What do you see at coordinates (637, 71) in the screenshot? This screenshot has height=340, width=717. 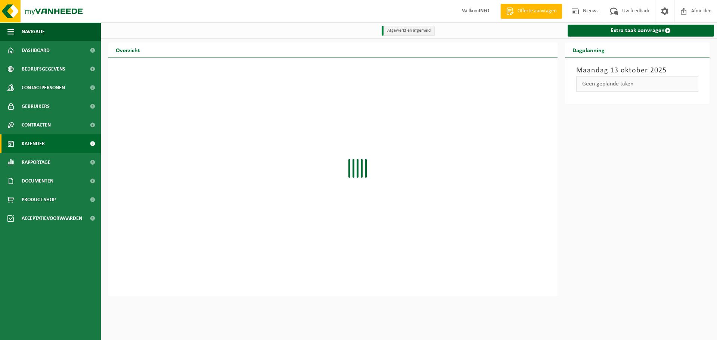 I see `h3: Maandag 13 oktober 2025` at bounding box center [637, 71].